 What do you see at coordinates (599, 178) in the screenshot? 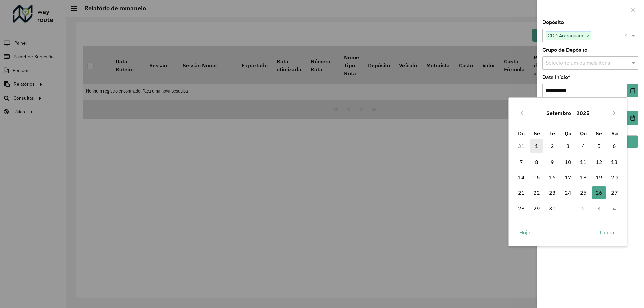
I see `span: 19` at bounding box center [599, 178].